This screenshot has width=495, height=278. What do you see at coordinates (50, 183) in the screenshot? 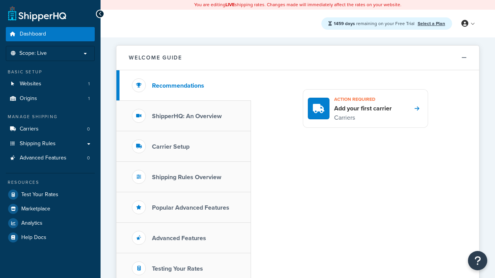
I see `div: Resources` at bounding box center [50, 183].